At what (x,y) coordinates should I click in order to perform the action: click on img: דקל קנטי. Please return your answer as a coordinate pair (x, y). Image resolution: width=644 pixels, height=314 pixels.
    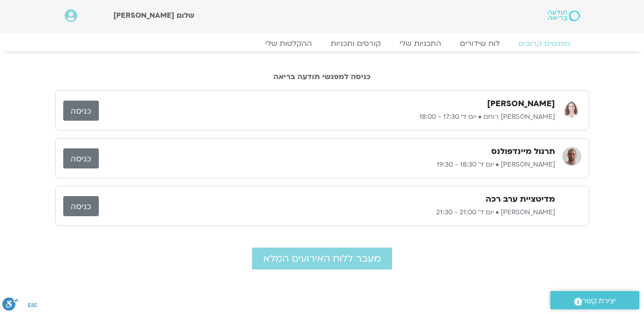
    Looking at the image, I should click on (572, 156).